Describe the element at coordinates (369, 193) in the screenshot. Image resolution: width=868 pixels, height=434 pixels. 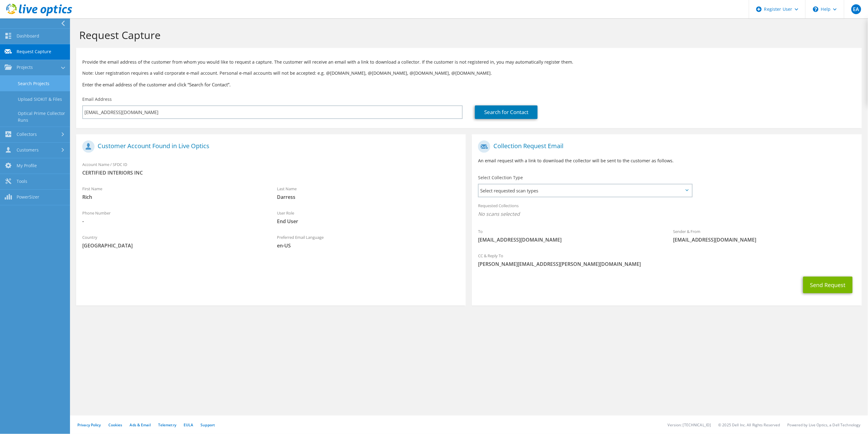
I see `div: Last Name` at that location.